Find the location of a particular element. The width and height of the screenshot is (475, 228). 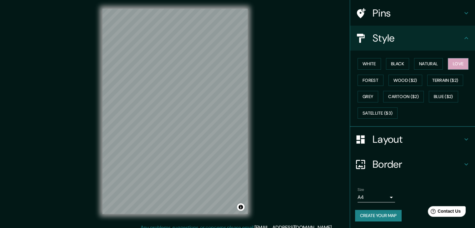

h4: Pins is located at coordinates (418, 13).